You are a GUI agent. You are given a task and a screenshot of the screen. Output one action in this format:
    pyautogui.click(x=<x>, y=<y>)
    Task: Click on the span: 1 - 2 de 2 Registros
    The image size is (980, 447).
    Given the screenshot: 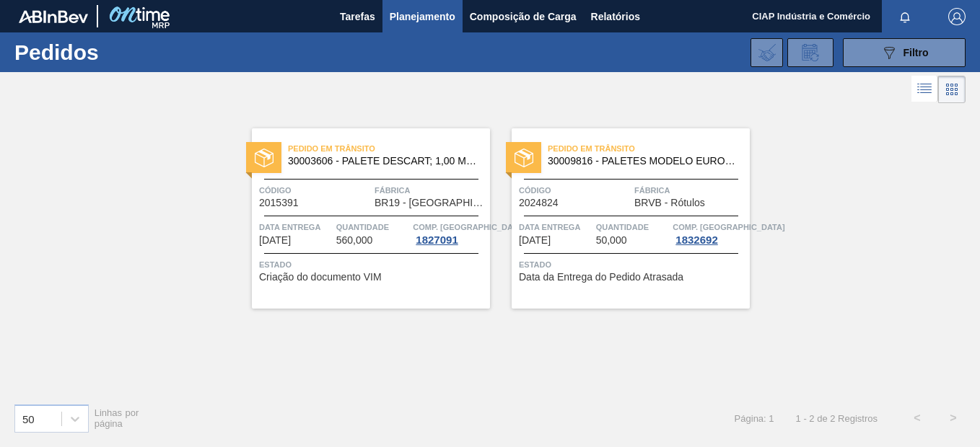 What is the action you would take?
    pyautogui.click(x=836, y=418)
    